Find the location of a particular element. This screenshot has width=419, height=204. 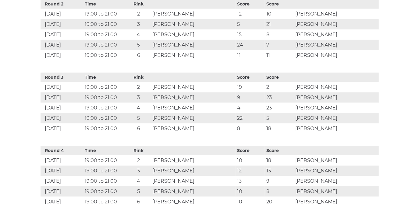

td: 7 is located at coordinates (279, 45).